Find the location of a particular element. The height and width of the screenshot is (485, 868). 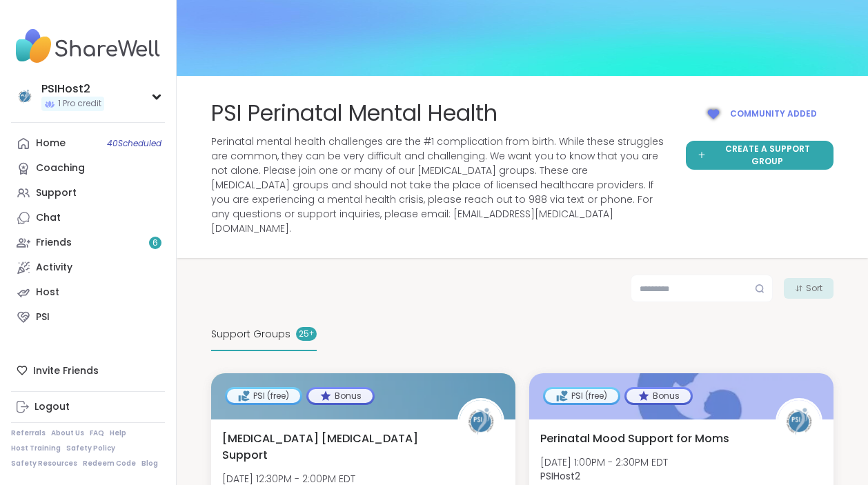

div: 25 is located at coordinates (307, 334).